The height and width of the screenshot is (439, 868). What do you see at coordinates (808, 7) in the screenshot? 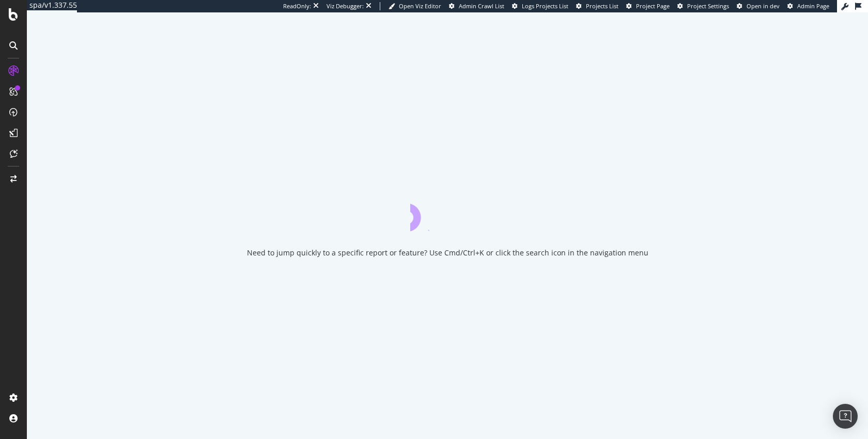
I see `a: Admin Page` at bounding box center [808, 7].